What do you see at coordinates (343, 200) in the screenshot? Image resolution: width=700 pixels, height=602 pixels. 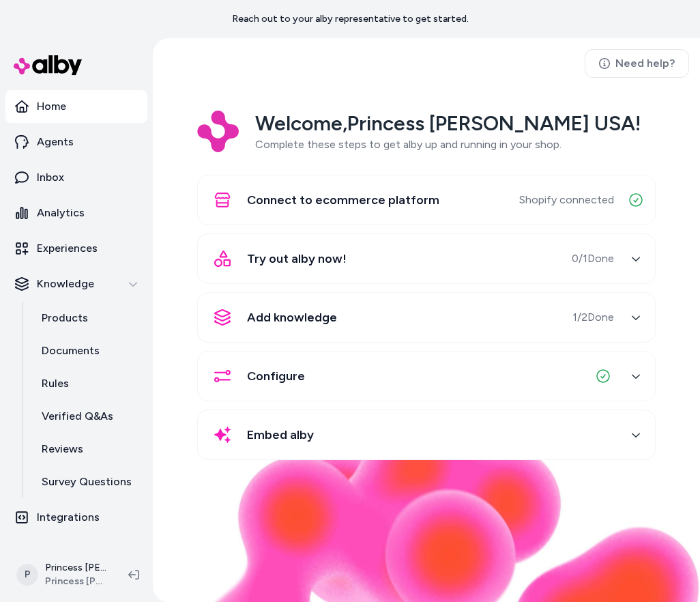 I see `span: Connect to ecommerce platform` at bounding box center [343, 200].